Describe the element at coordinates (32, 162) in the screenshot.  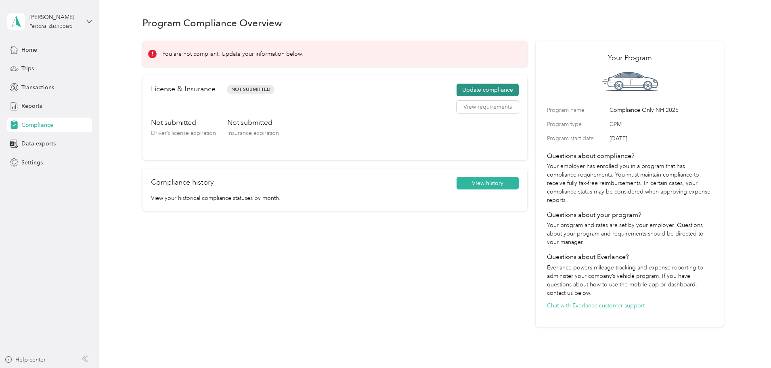
I see `span: Settings` at that location.